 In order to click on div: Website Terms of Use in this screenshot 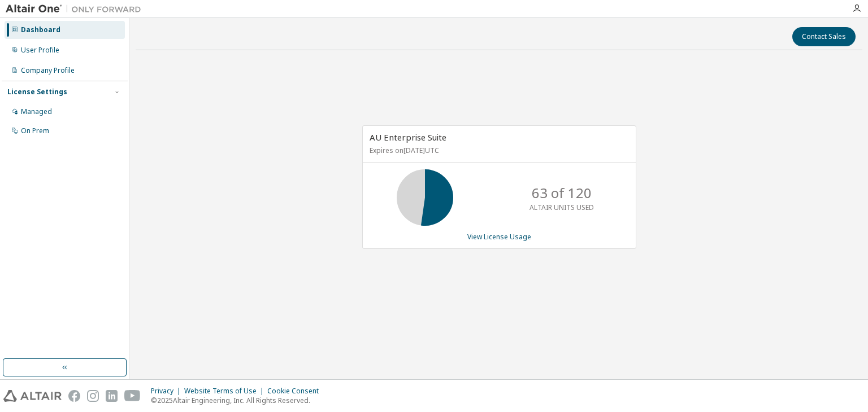, I will do `click(225, 391)`.